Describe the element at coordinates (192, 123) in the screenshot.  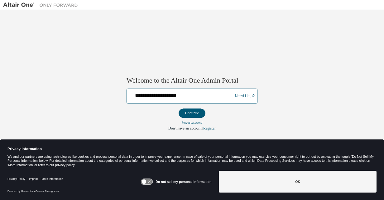
I see `a: Forgot password` at that location.